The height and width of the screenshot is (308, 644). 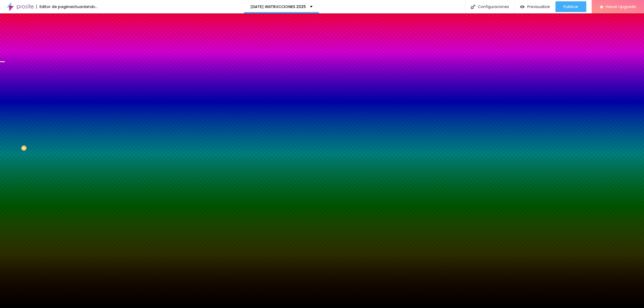 What do you see at coordinates (522, 7) in the screenshot?
I see `img: view-1.svg` at bounding box center [522, 7].